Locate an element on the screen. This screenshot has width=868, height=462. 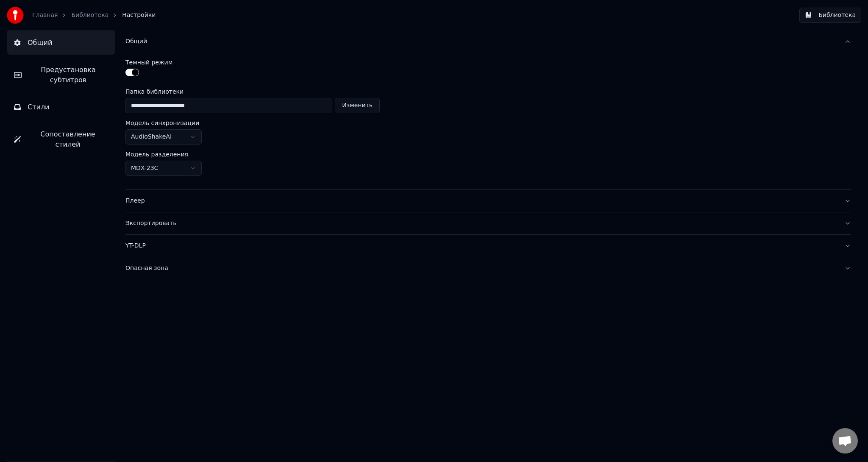
span: Общий is located at coordinates (40, 43).